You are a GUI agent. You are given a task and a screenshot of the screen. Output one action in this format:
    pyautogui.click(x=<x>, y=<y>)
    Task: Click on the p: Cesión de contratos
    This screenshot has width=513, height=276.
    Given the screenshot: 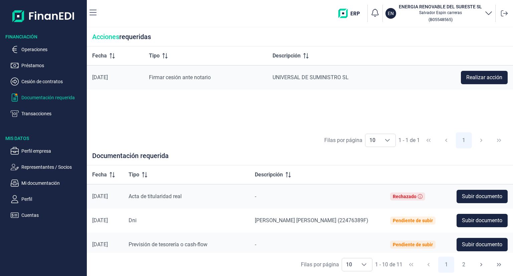 What is the action you would take?
    pyautogui.click(x=53, y=82)
    